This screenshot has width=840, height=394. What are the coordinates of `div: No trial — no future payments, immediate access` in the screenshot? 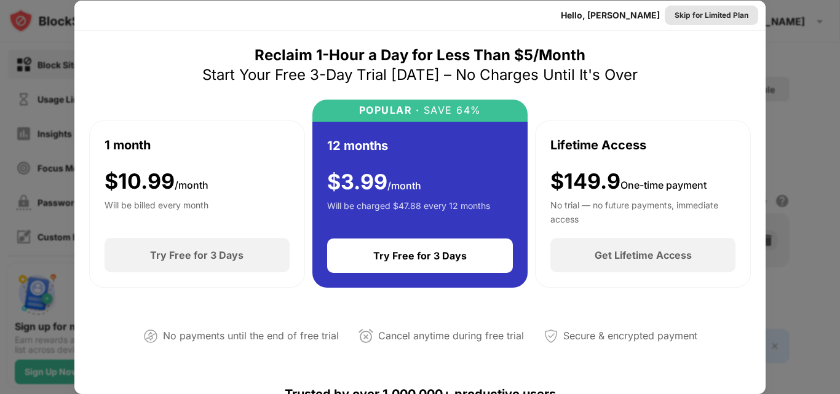 It's located at (643, 211).